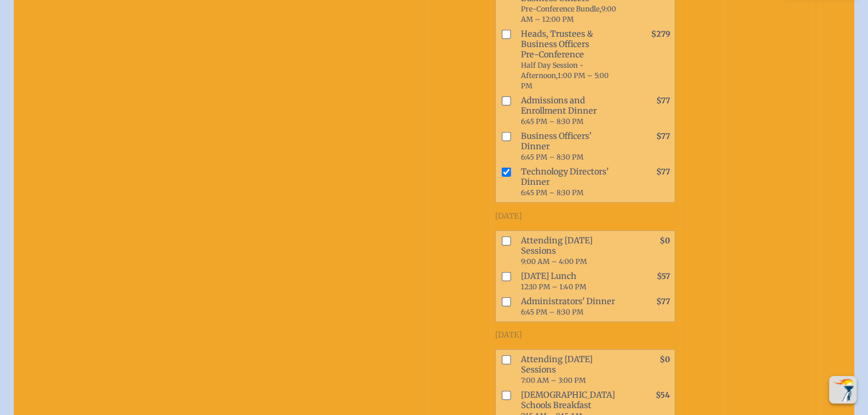  What do you see at coordinates (570, 111) in the screenshot?
I see `span: Admissions and Enrollment Dinner` at bounding box center [570, 111].